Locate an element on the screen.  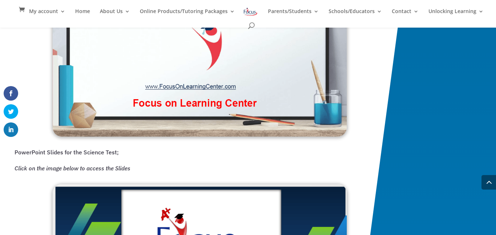
a: Schools/Educators is located at coordinates (355, 15).